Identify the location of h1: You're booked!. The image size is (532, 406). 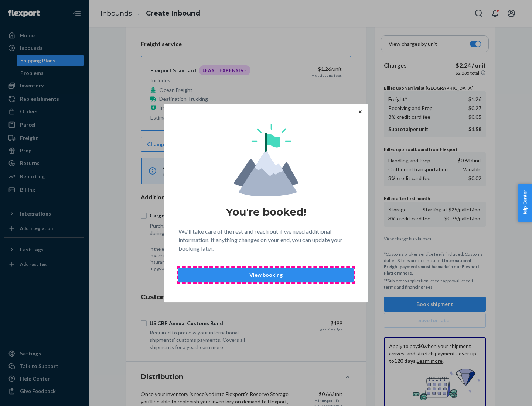
(266, 212).